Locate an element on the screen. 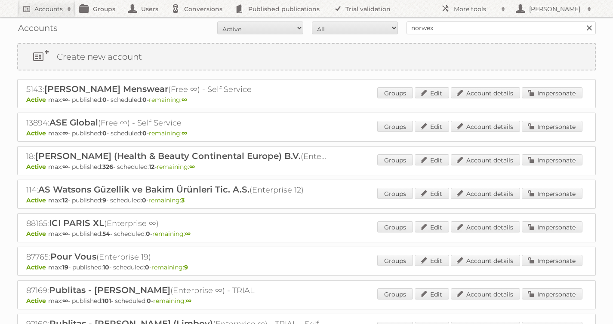 This screenshot has width=613, height=324. a: Create new account is located at coordinates (306, 57).